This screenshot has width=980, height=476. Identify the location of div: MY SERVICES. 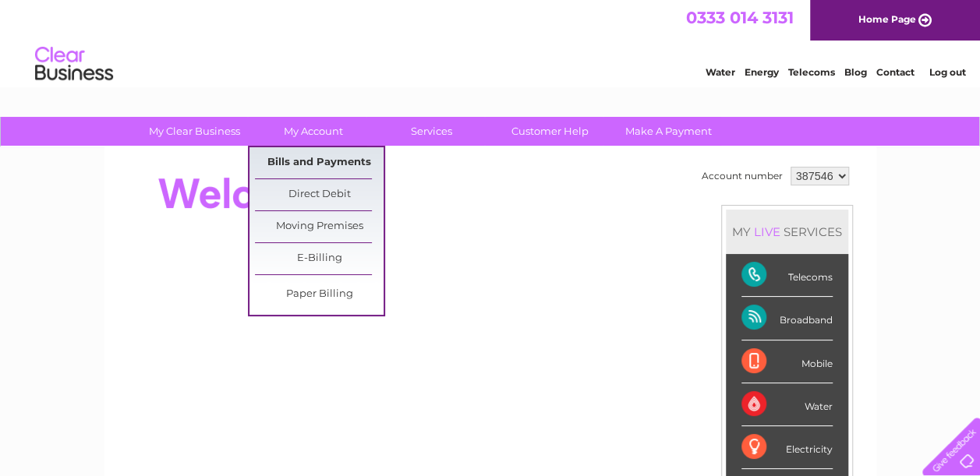
(787, 231).